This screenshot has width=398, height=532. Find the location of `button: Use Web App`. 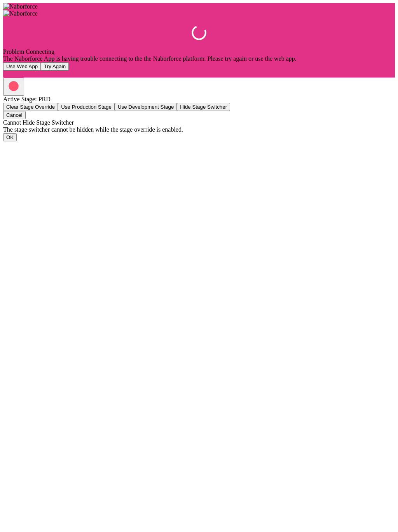

button: Use Web App is located at coordinates (22, 66).